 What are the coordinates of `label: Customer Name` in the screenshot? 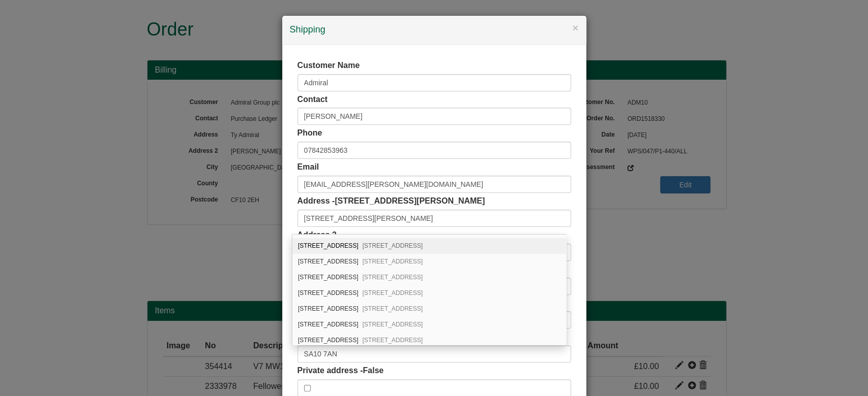 It's located at (328, 66).